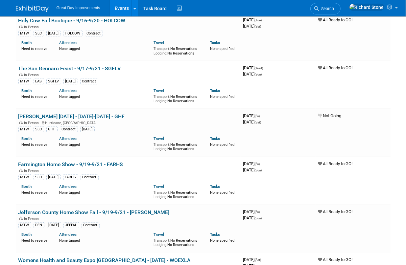  What do you see at coordinates (327, 9) in the screenshot?
I see `span: Search` at bounding box center [327, 9].